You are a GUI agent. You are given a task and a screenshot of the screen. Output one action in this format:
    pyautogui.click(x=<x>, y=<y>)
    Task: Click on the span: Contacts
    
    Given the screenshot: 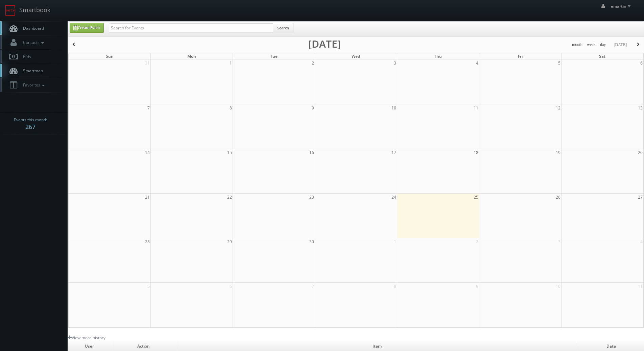 What is the action you would take?
    pyautogui.click(x=33, y=42)
    